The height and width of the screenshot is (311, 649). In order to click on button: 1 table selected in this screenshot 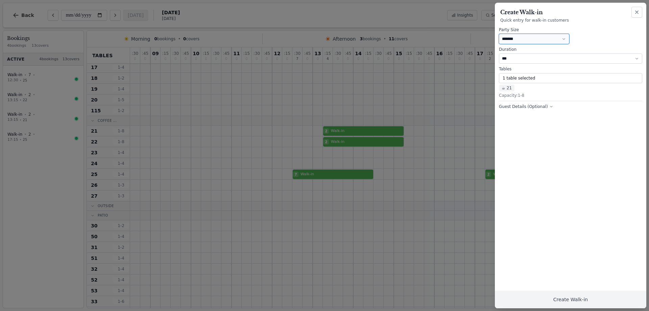, I will do `click(571, 78)`.